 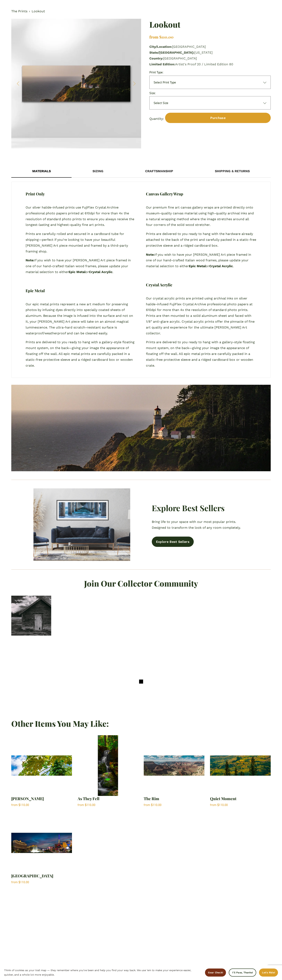 I want to click on p: Prints are delivered to you ready to hang with the hardware already attached to the back of the p..., so click(x=201, y=240).